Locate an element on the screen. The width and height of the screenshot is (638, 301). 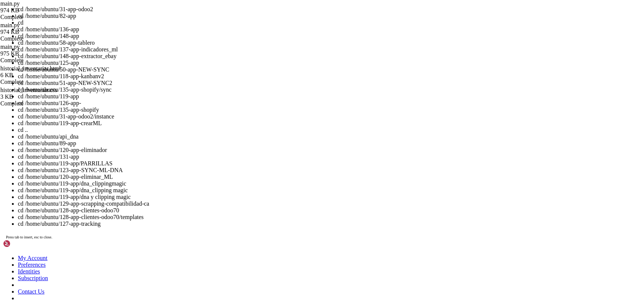
div: 3 KB is located at coordinates (37, 97).